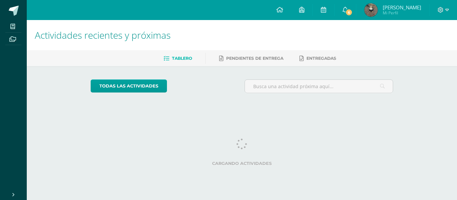  Describe the element at coordinates (321, 58) in the screenshot. I see `span: Entregadas` at that location.